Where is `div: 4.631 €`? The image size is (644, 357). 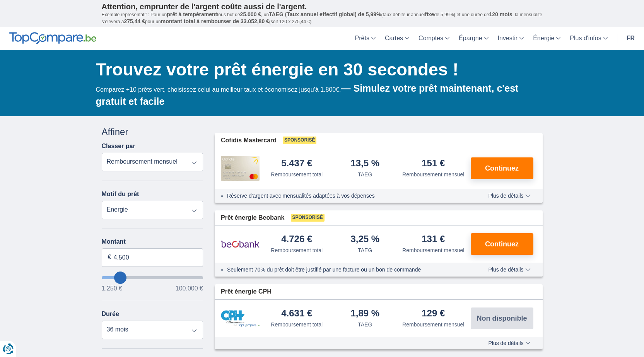 div: 4.631 € is located at coordinates (297, 314).